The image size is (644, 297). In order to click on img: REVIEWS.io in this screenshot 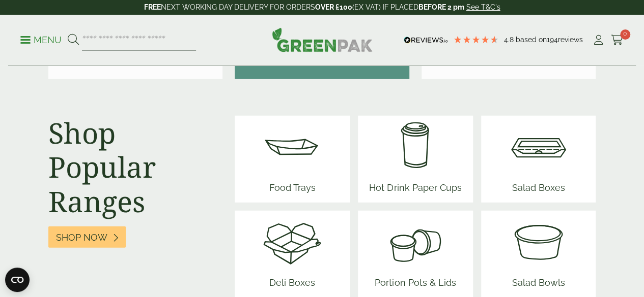, I will do `click(425, 40)`.